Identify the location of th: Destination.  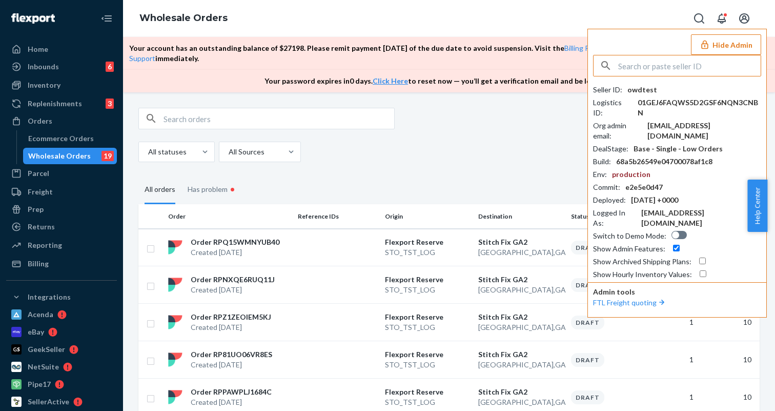
(521, 216).